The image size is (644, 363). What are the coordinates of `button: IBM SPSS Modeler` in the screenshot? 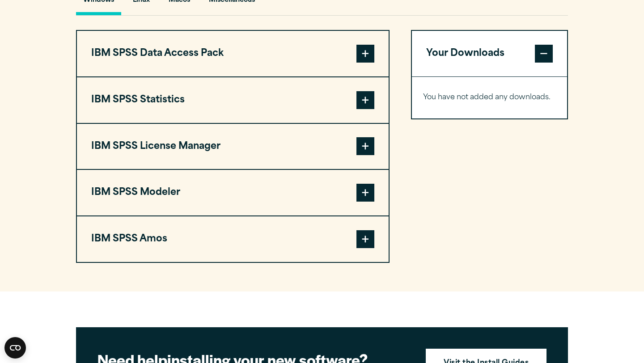 It's located at (233, 193).